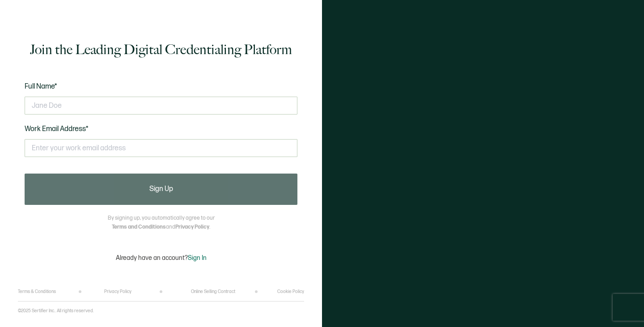 The image size is (644, 327). Describe the element at coordinates (161, 189) in the screenshot. I see `button: Sign Up` at that location.